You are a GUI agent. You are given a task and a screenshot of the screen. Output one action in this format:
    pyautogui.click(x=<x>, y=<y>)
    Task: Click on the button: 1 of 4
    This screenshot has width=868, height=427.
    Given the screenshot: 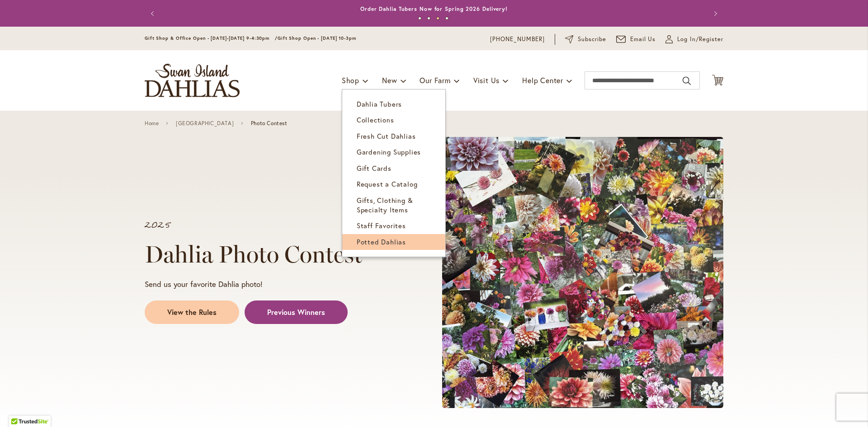 What is the action you would take?
    pyautogui.click(x=419, y=18)
    